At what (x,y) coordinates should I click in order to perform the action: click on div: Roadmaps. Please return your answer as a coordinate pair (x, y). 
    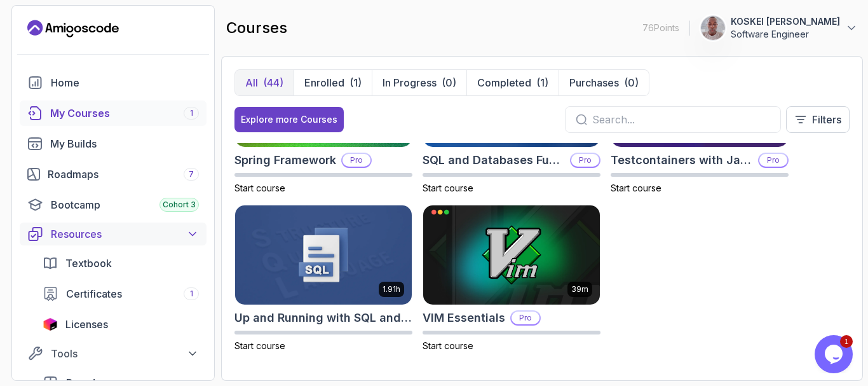
    Looking at the image, I should click on (123, 174).